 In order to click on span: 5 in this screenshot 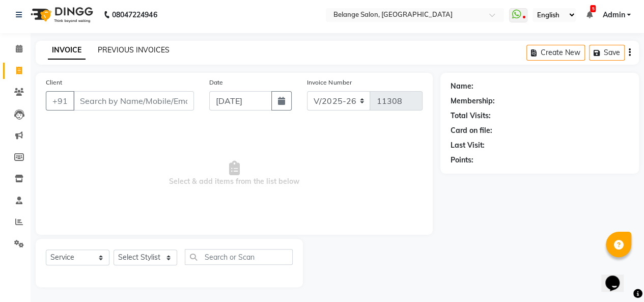, I will do `click(592, 8)`.